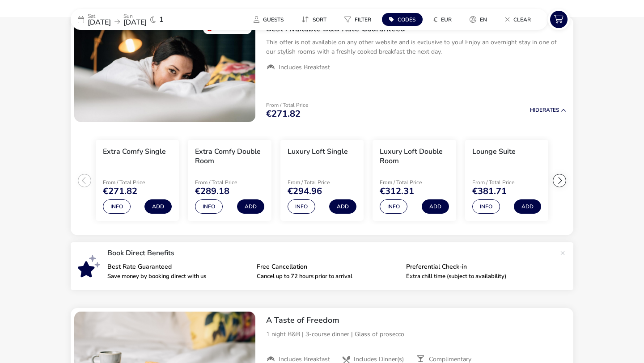 Image resolution: width=644 pixels, height=363 pixels. What do you see at coordinates (416, 48) in the screenshot?
I see `div: Best Available B&B Rate GuaranteedThis offer is not available on any other website and is exclusi...` at bounding box center [416, 48].